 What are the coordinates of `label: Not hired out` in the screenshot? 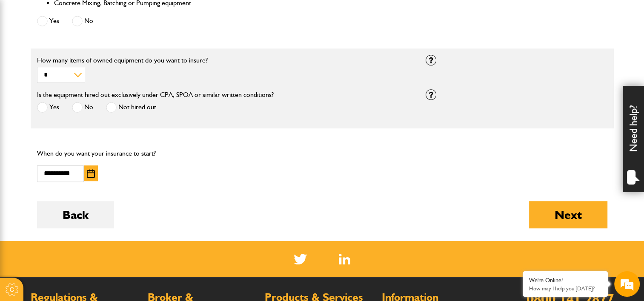 It's located at (131, 107).